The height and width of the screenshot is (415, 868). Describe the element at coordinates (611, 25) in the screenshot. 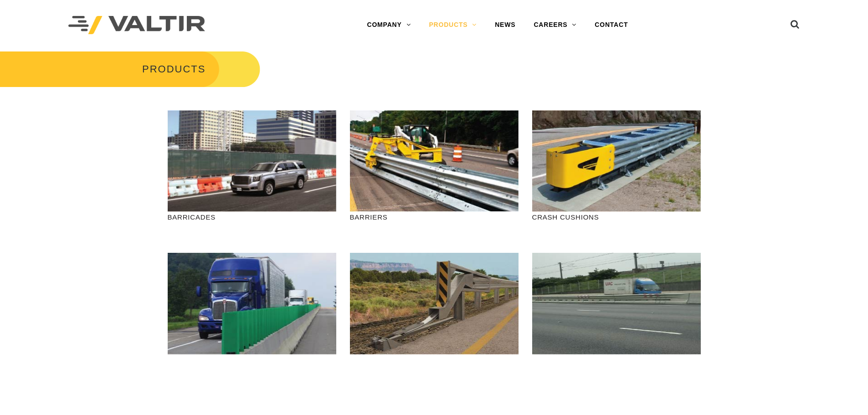

I see `a: CONTACT` at that location.